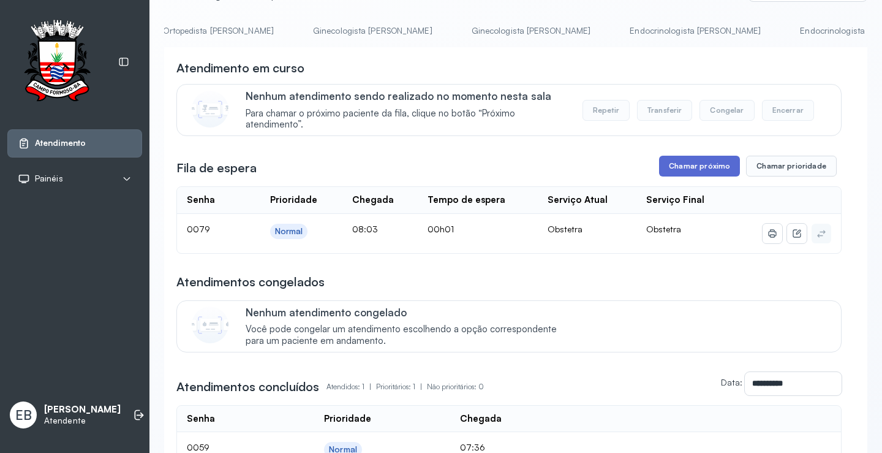 This screenshot has width=882, height=453. Describe the element at coordinates (700, 166) in the screenshot. I see `button: Chamar próximo` at that location.